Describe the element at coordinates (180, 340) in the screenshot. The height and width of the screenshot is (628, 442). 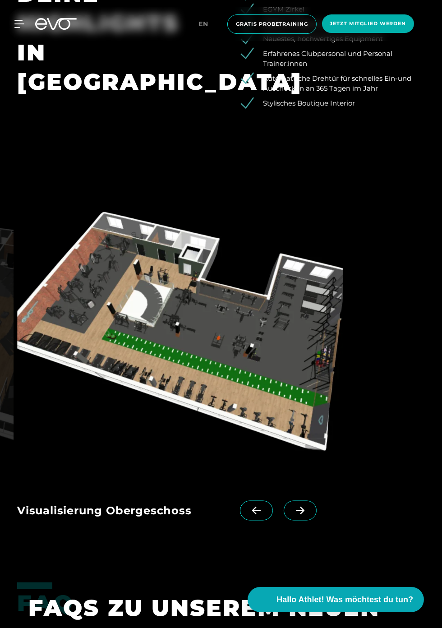
I see `img: evofitness` at that location.